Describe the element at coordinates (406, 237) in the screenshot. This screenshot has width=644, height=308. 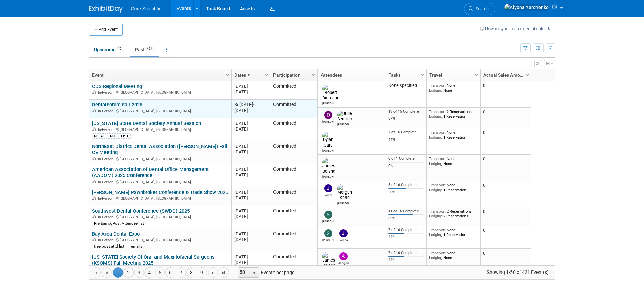
I see `div: 44%` at that location.